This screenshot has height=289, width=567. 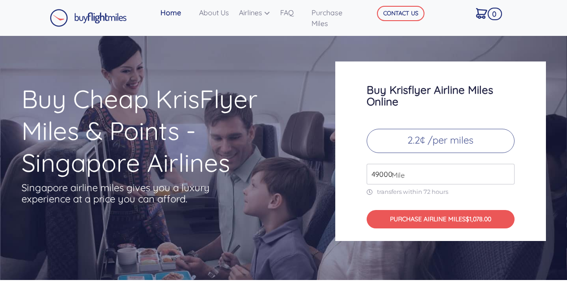 What do you see at coordinates (88, 18) in the screenshot?
I see `a: Buy Flight Miles Logo` at bounding box center [88, 18].